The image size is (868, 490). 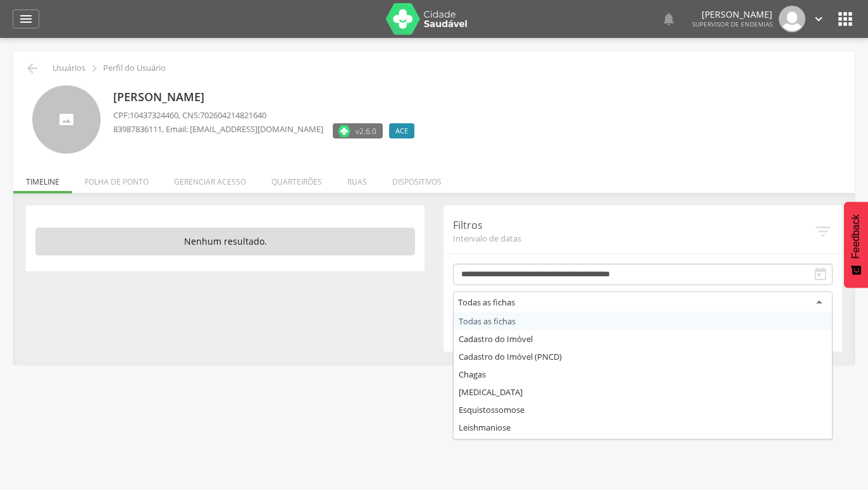 What do you see at coordinates (69, 69) in the screenshot?
I see `p: Usuários` at bounding box center [69, 69].